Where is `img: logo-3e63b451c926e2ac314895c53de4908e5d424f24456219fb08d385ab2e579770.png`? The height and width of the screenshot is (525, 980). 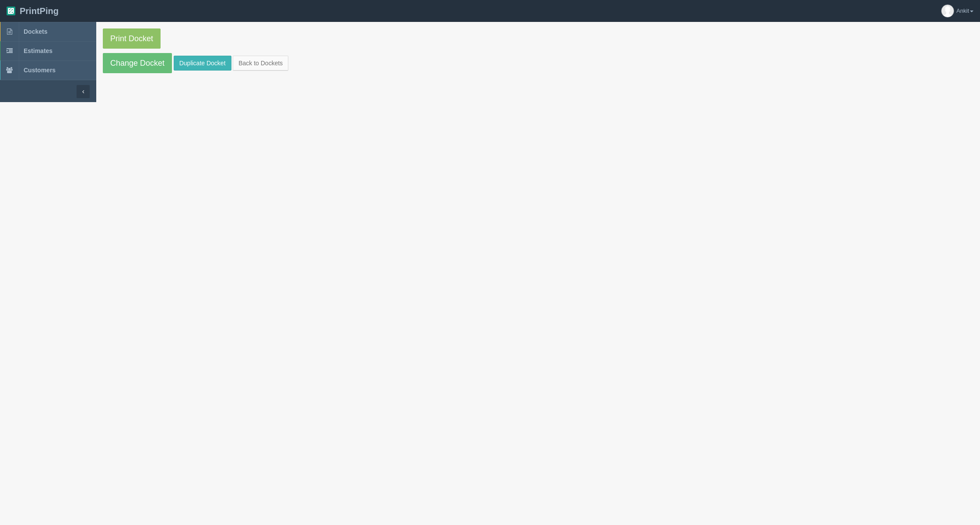
img: logo-3e63b451c926e2ac314895c53de4908e5d424f24456219fb08d385ab2e579770.png is located at coordinates (11, 11).